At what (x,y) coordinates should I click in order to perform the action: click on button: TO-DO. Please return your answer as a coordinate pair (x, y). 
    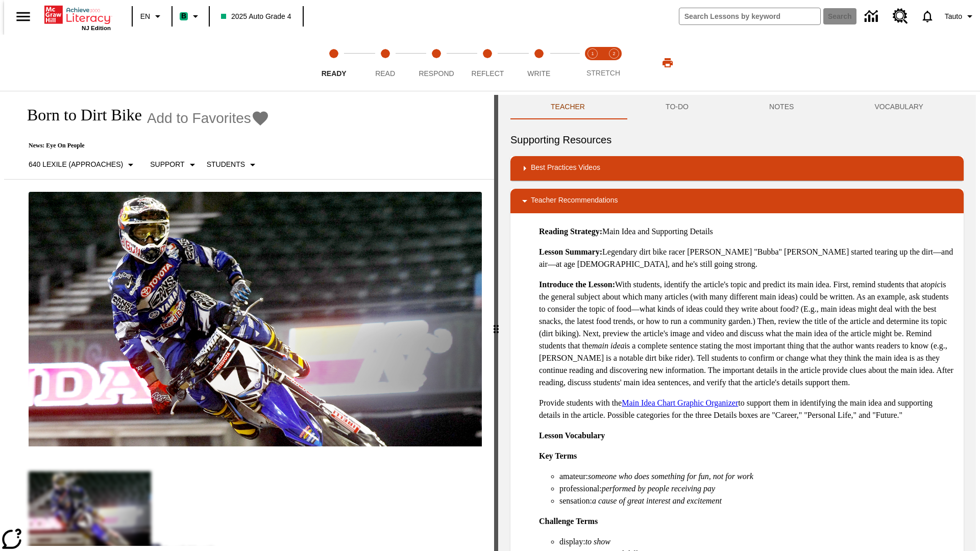
    Looking at the image, I should click on (677, 107).